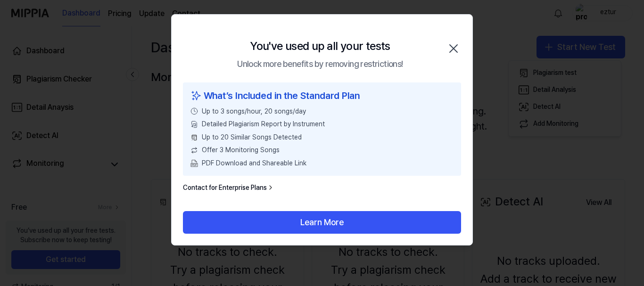  What do you see at coordinates (320, 64) in the screenshot?
I see `div: Unlock more benefits by removing restrictions!` at bounding box center [320, 64].